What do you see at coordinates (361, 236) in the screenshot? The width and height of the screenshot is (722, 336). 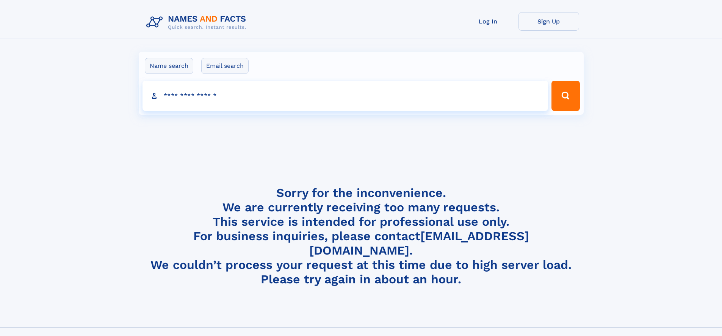 I see `h4: Sorry for the inconvenience. We are currently receiving too many requests. This service is intend...` at bounding box center [361, 236].